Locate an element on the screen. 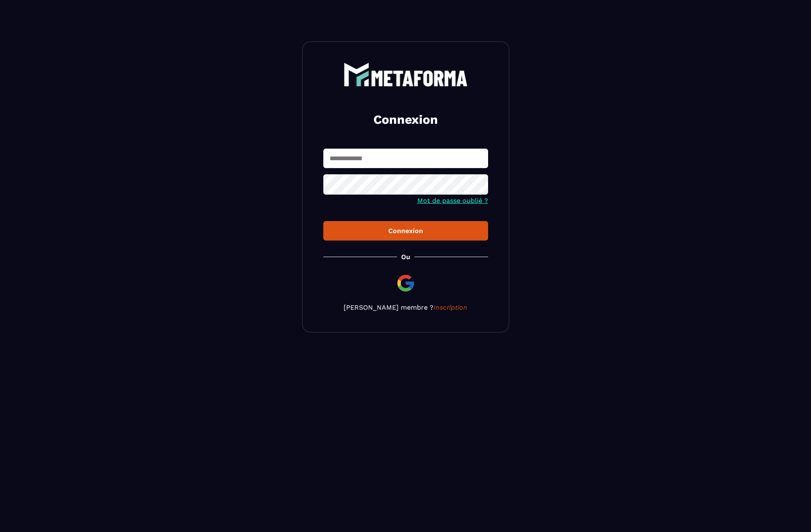 The height and width of the screenshot is (532, 811). a: Inscription is located at coordinates (450, 307).